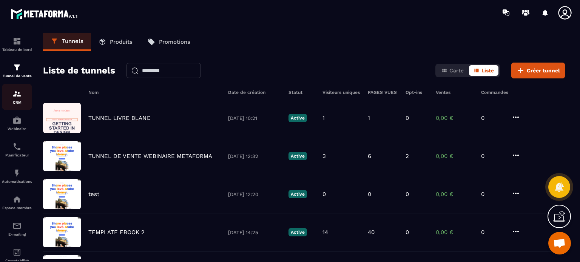  What do you see at coordinates (79, 71) in the screenshot?
I see `h2: Liste de tunnels` at bounding box center [79, 71].